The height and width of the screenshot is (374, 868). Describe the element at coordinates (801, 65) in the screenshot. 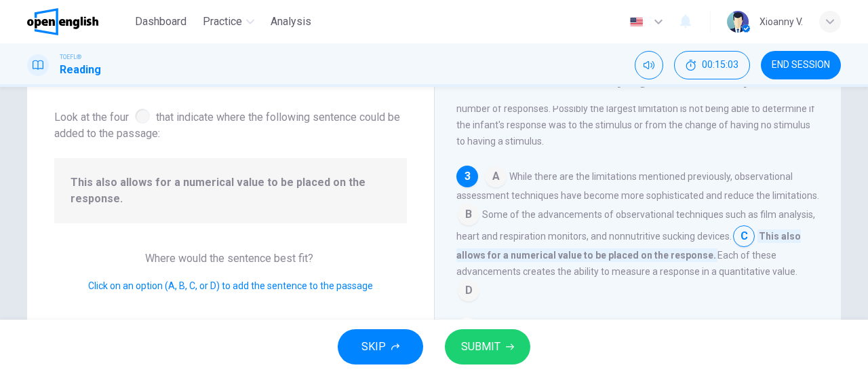

I see `span: END SESSION` at that location.